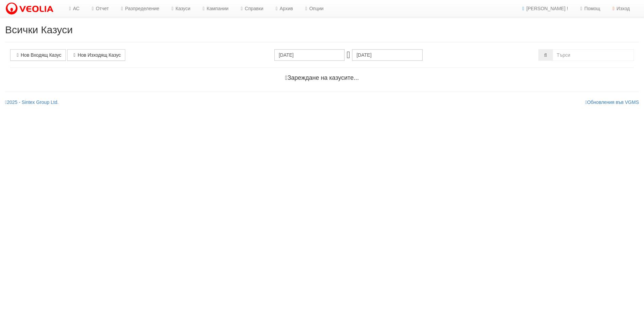 The width and height of the screenshot is (644, 310). Describe the element at coordinates (96, 55) in the screenshot. I see `a: Нов Изходящ Казус` at that location.